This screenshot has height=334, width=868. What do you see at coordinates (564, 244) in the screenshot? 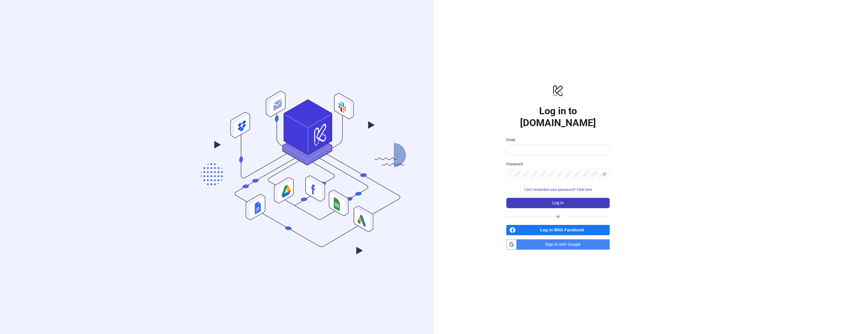
I see `span: Sign in with Google` at bounding box center [564, 244].